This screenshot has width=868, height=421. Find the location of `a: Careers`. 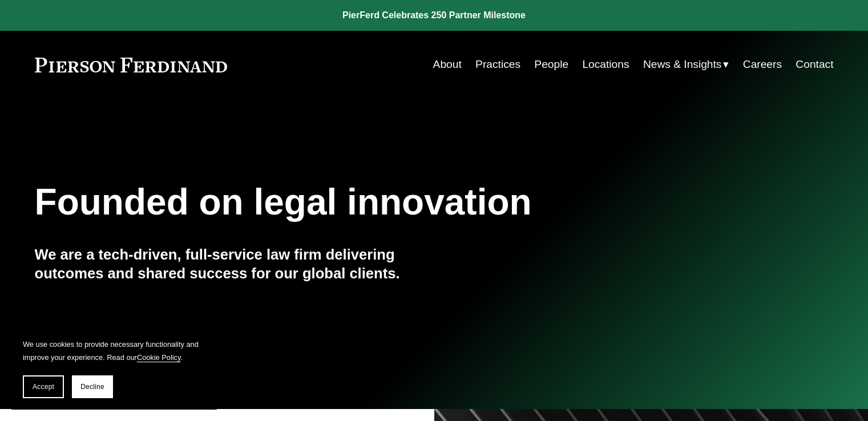

a: Careers is located at coordinates (762, 64).